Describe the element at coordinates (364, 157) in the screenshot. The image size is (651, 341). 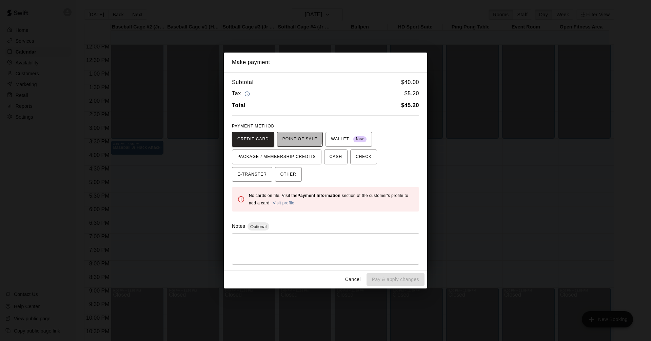
I see `button: CHECK` at that location.